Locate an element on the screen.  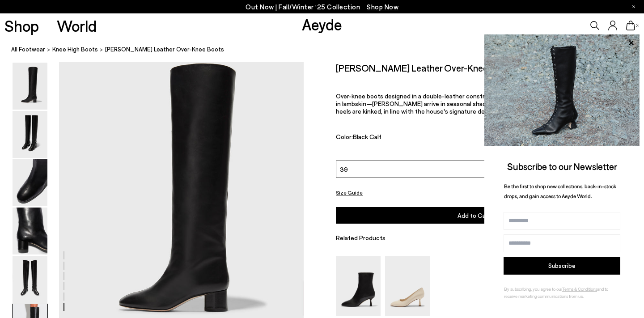
button: Size Guide is located at coordinates (349, 193).